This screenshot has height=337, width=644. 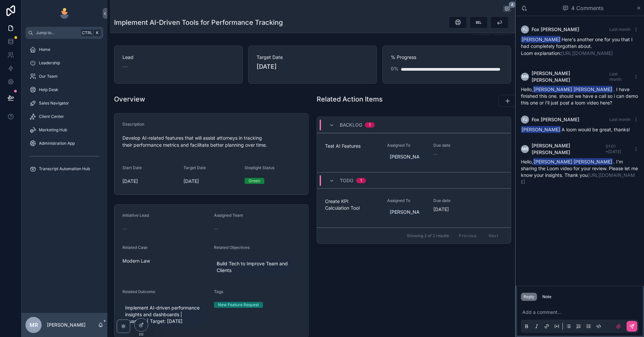 What do you see at coordinates (51, 117) in the screenshot?
I see `span: Client Center` at bounding box center [51, 117].